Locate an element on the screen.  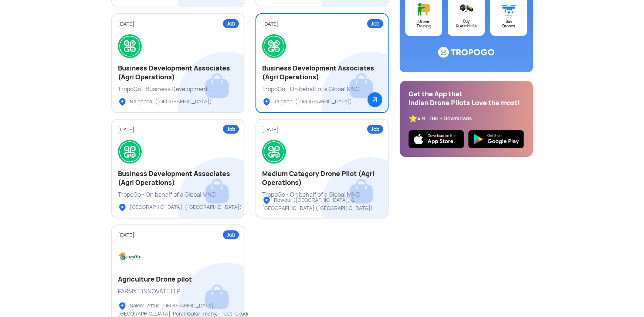
div: 4.9 10K + Downloads is located at coordinates (445, 118).